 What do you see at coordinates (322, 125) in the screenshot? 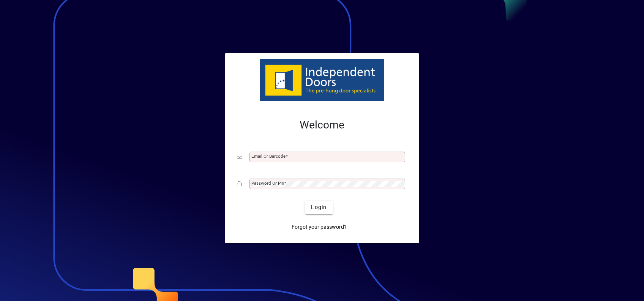
I see `h2: Welcome` at bounding box center [322, 125].